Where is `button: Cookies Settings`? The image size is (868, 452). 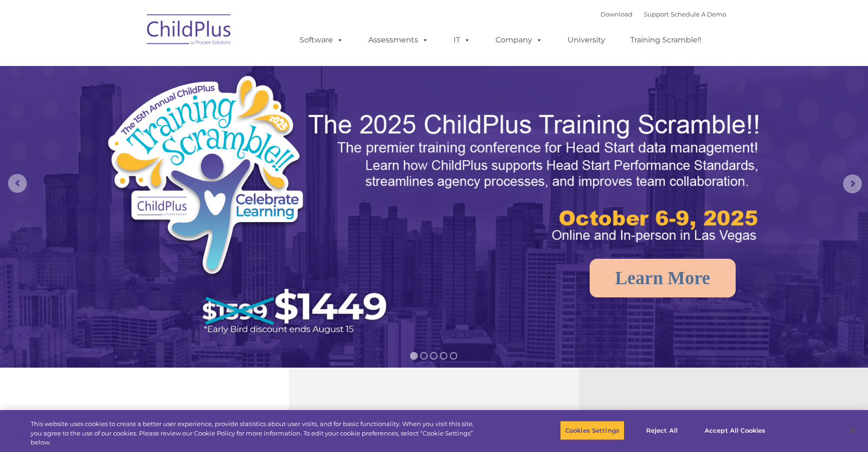
button: Cookies Settings is located at coordinates (592, 430).